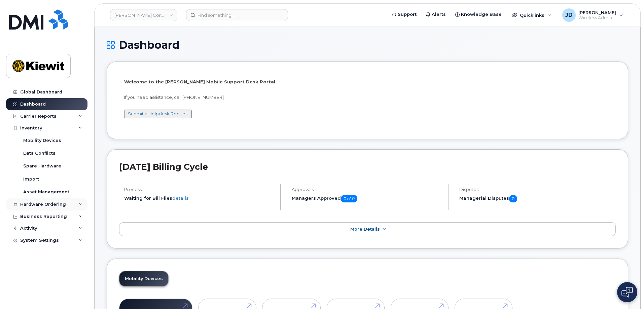 The image size is (644, 309). I want to click on a: Mobility Devices, so click(144, 279).